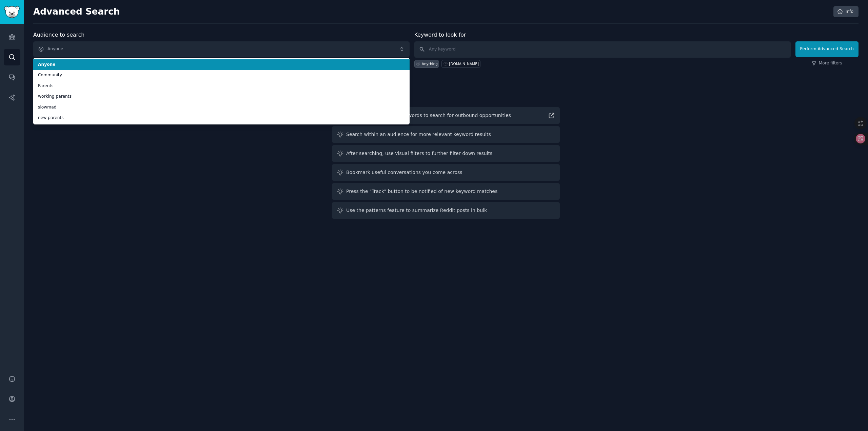 This screenshot has width=868, height=431. What do you see at coordinates (221, 91) in the screenshot?
I see `ul: Anyone` at bounding box center [221, 91].